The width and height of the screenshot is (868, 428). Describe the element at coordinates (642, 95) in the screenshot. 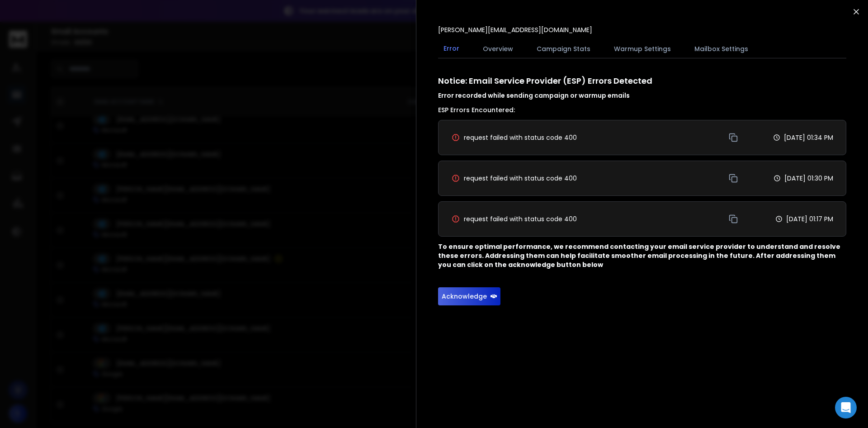

I see `h4: Error recorded while sending campaign or warmup emails` at that location.